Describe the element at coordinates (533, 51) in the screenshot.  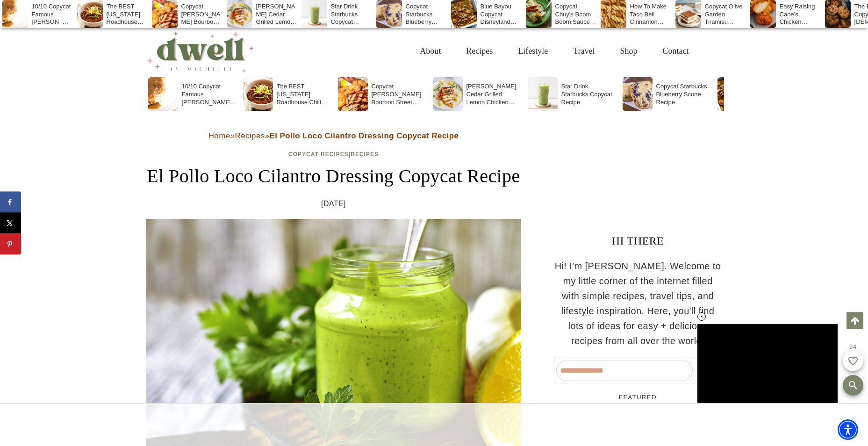
I see `a: Lifestyle` at that location.